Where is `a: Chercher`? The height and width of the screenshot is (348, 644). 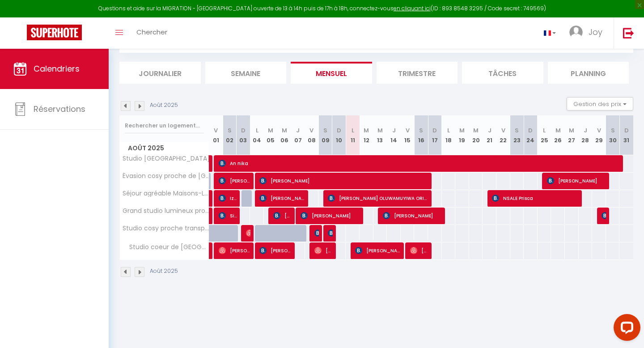 a: Chercher is located at coordinates (152, 33).